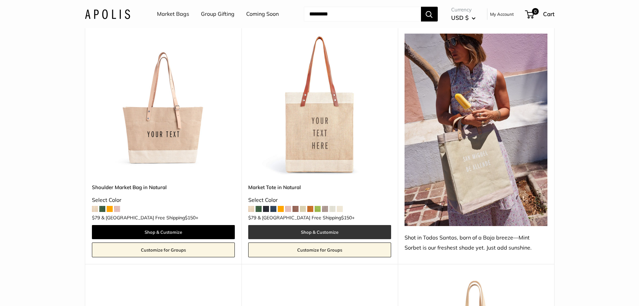 This screenshot has width=639, height=306. I want to click on a: Shoulder Market Bag in Natural, so click(163, 187).